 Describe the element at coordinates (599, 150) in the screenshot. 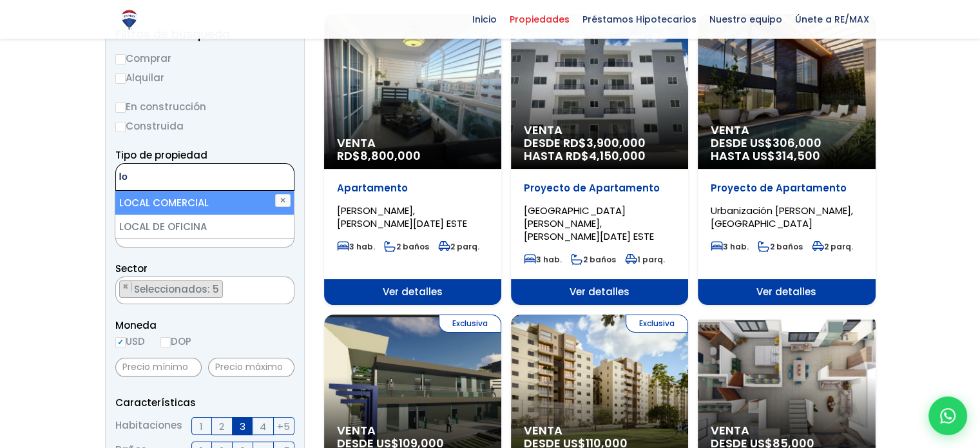

I see `span: DESDE RD$` at that location.